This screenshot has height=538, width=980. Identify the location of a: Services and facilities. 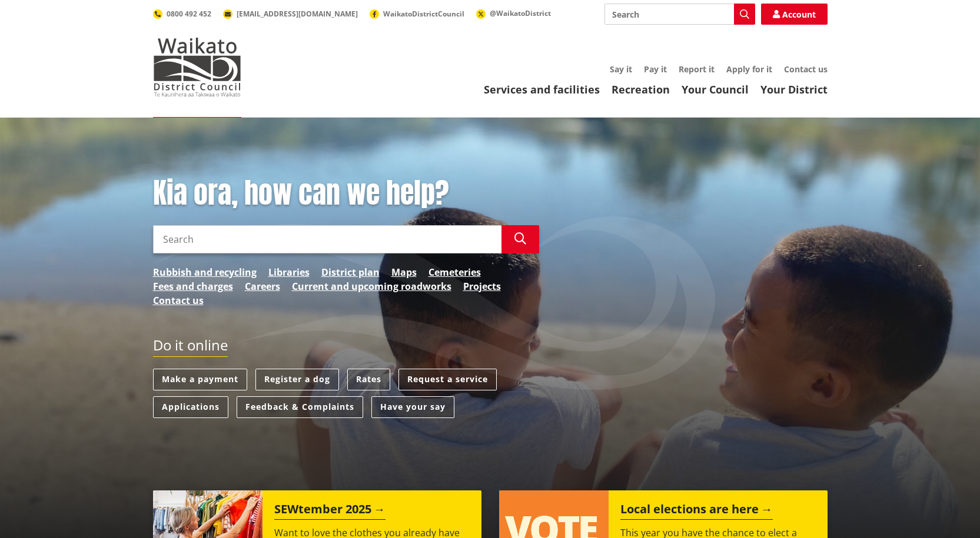
(541, 89).